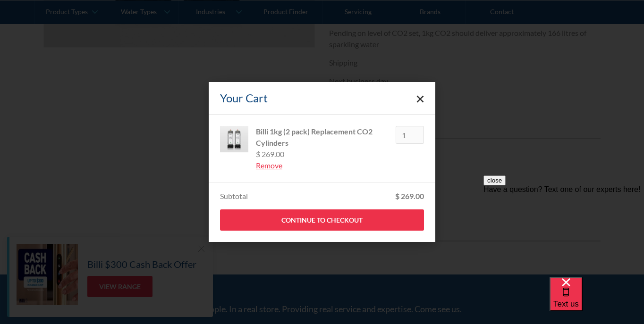 The image size is (644, 324). What do you see at coordinates (420, 98) in the screenshot?
I see `a: Close cart` at bounding box center [420, 98].